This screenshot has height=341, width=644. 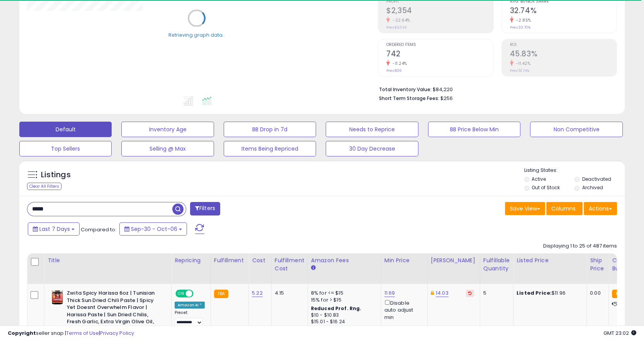 What do you see at coordinates (181, 294) in the screenshot?
I see `span: ON` at bounding box center [181, 294].